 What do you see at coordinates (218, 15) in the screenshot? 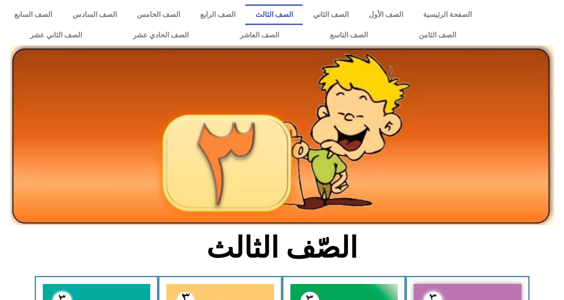
I see `a: الصف الرابع` at bounding box center [218, 15].